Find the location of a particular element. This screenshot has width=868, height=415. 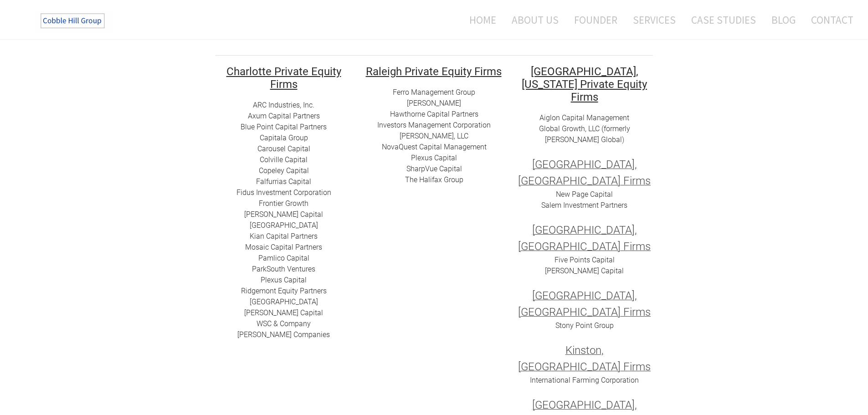

a: Aiglon Capital Management is located at coordinates (584, 118).